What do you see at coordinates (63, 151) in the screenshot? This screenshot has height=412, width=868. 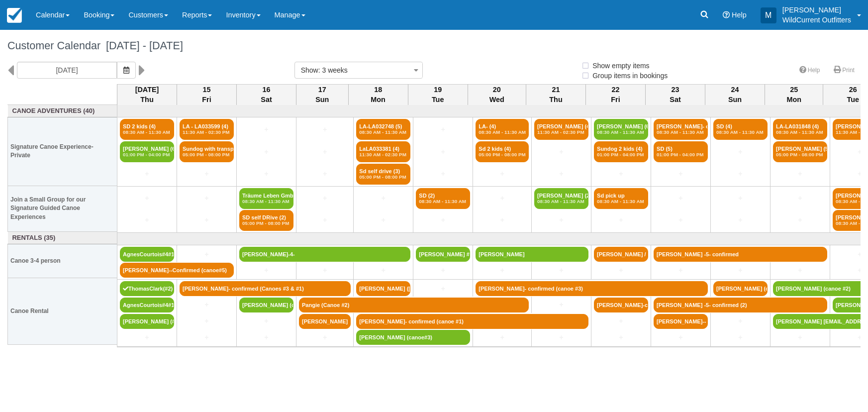 I see `th: Signature Canoe Experience- Private` at bounding box center [63, 151].